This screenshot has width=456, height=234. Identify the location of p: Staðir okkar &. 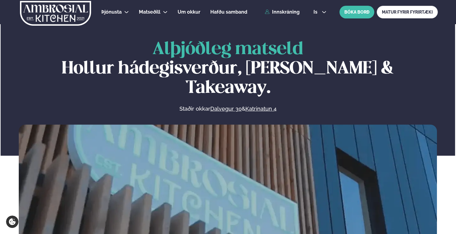
(228, 109).